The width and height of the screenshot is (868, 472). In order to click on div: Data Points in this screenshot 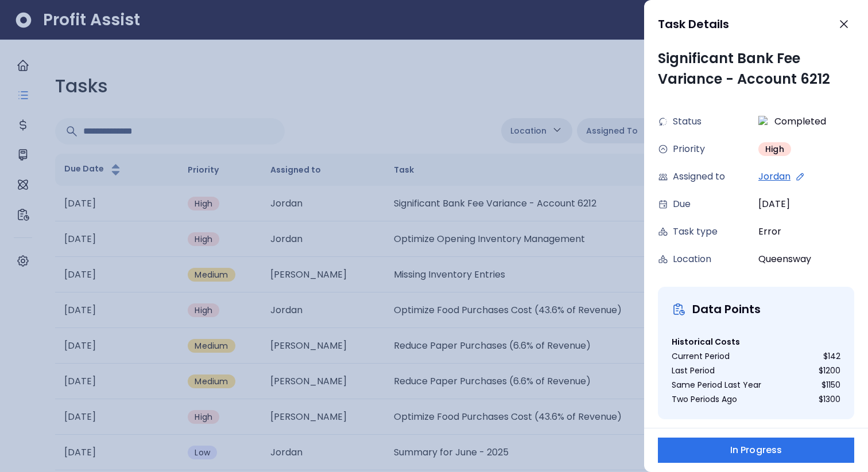, I will do `click(726, 309)`.